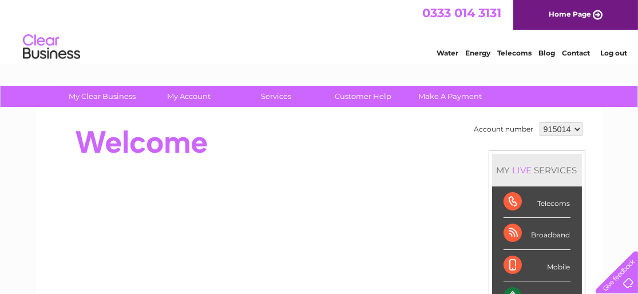  What do you see at coordinates (536, 170) in the screenshot?
I see `div: MY SERVICES` at bounding box center [536, 170].